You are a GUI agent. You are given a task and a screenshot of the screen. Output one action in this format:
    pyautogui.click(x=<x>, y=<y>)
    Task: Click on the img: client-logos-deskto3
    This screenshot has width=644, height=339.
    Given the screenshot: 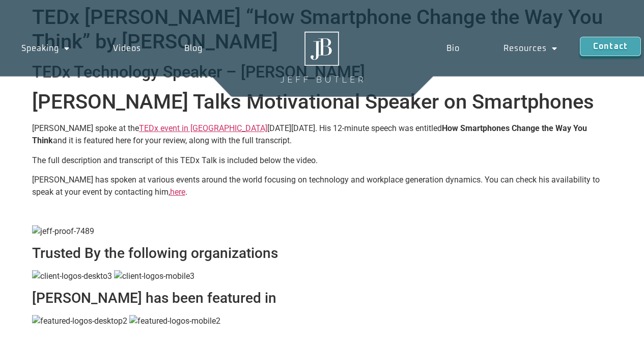 What is the action you would take?
    pyautogui.click(x=72, y=276)
    